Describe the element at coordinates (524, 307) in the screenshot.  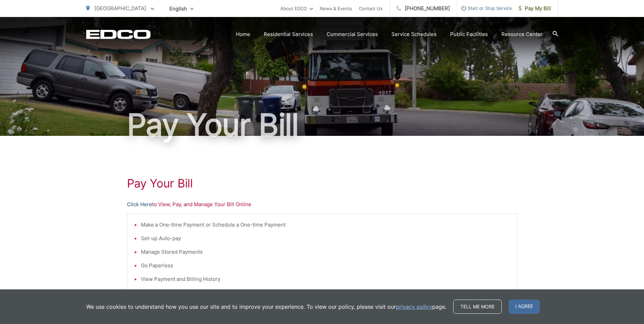
I see `span: I agree` at that location.